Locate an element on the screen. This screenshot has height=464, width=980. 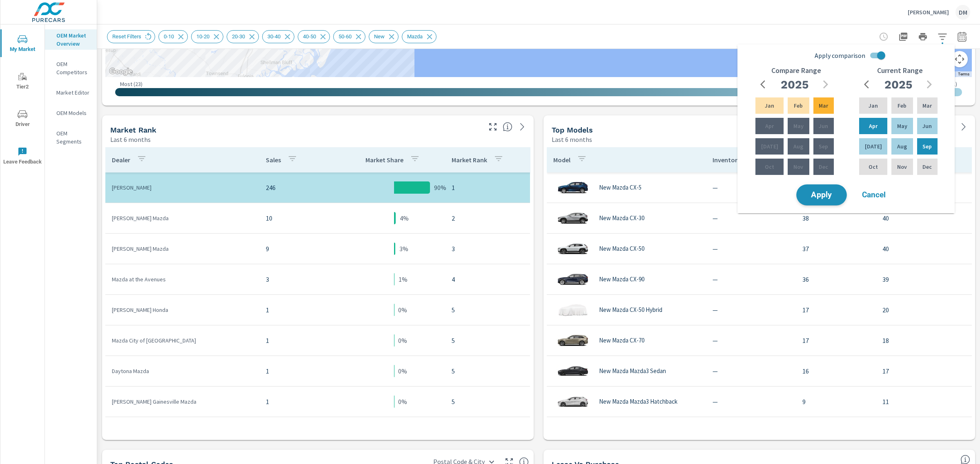
p: 38 is located at coordinates (837, 219).